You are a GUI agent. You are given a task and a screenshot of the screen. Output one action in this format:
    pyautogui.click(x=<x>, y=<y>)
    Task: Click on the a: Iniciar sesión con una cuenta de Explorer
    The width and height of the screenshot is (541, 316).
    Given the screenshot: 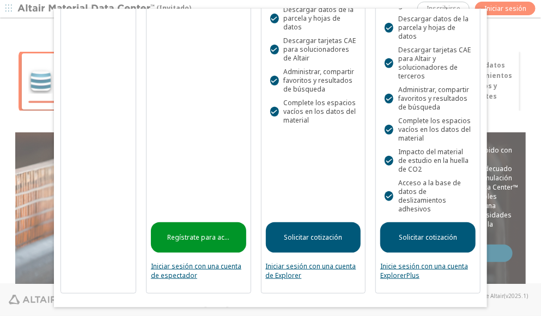 What is the action you would take?
    pyautogui.click(x=311, y=271)
    